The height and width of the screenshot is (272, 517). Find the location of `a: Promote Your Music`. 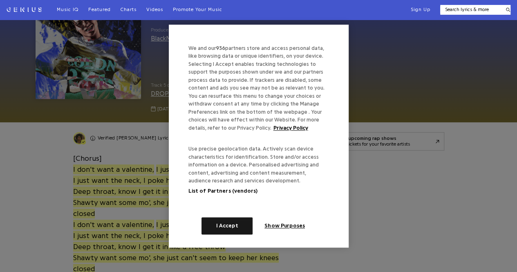

a: Promote Your Music is located at coordinates (197, 10).